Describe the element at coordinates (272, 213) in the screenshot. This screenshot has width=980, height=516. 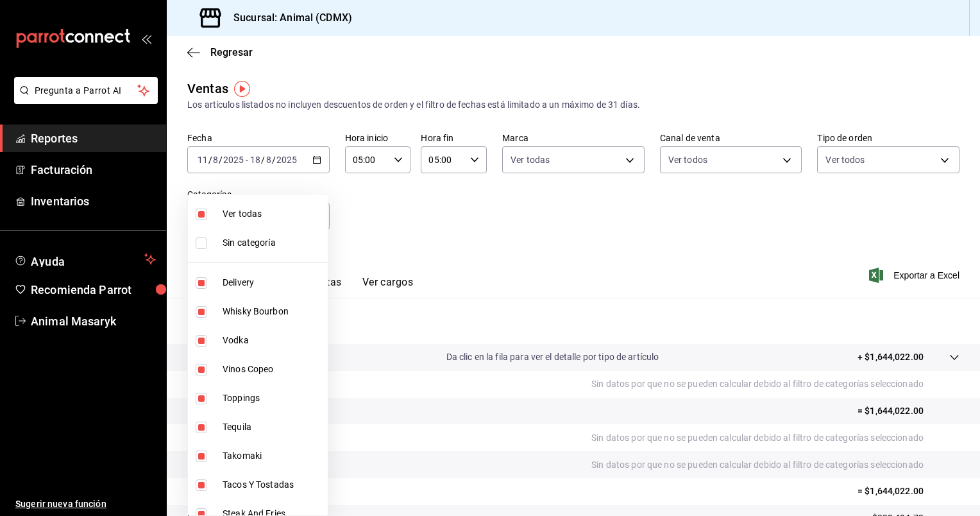
I see `span: Ver todas` at that location.